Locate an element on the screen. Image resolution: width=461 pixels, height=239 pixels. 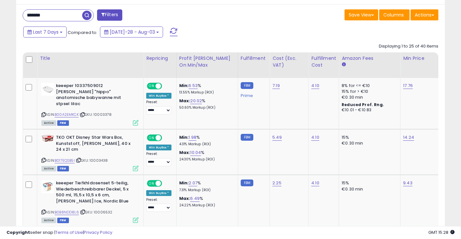
b: Reduced Prof. Rng. is located at coordinates (363, 105).